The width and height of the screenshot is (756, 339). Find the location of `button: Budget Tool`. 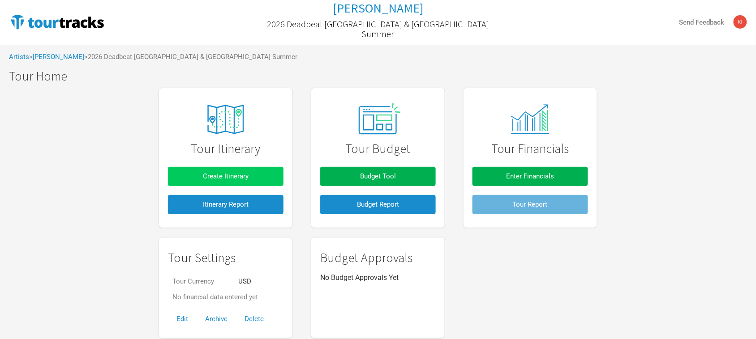

button: Budget Tool is located at coordinates (378, 176).